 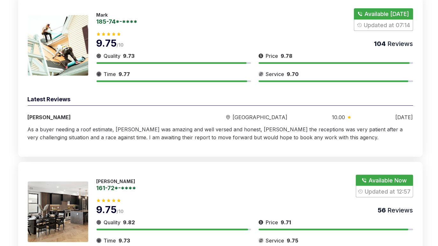 I want to click on span: 9.78, so click(x=287, y=56).